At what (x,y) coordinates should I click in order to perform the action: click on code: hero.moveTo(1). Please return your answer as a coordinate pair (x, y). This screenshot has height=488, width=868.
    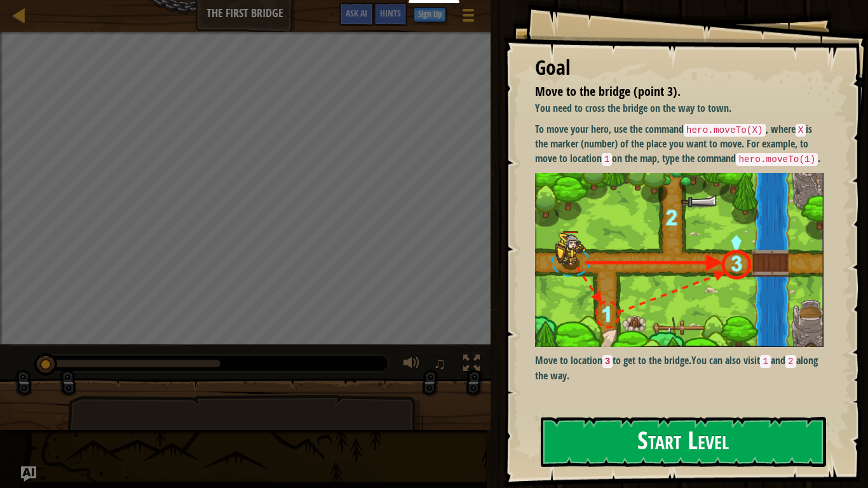
    Looking at the image, I should click on (777, 159).